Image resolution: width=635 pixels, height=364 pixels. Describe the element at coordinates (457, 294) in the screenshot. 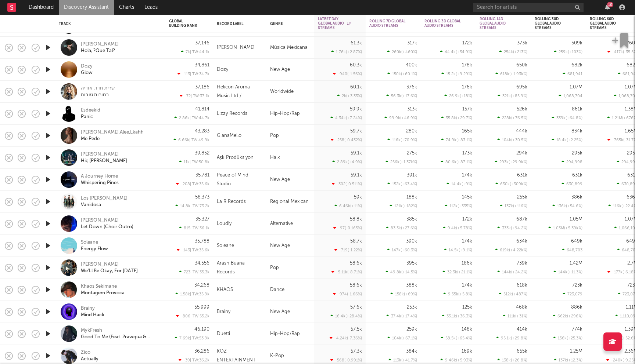

I see `div: 9.55k ( +5.8 % )` at that location.